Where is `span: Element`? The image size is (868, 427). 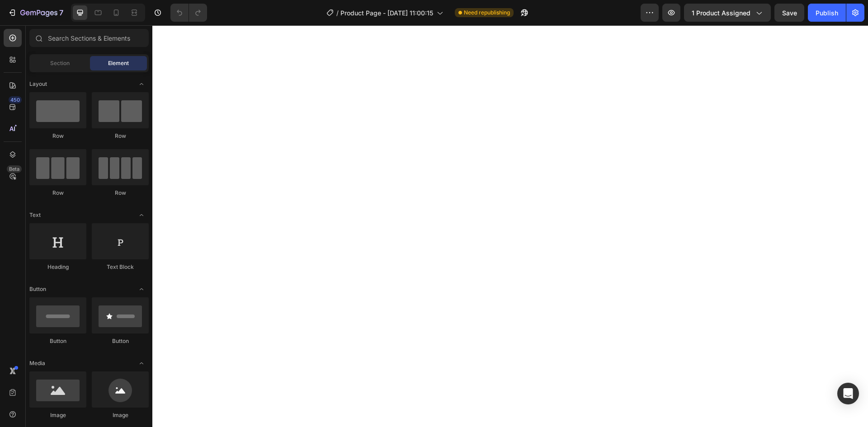 span: Element is located at coordinates (119, 63).